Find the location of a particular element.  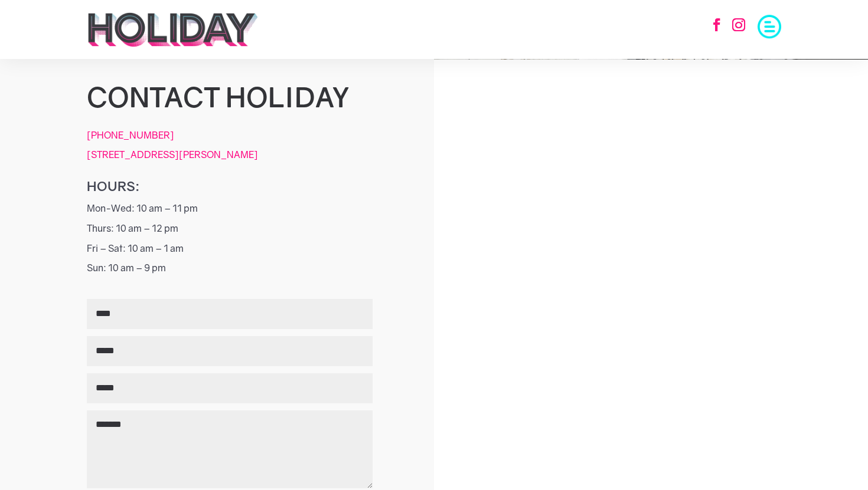

a: Follow on Instagram is located at coordinates (739, 25).